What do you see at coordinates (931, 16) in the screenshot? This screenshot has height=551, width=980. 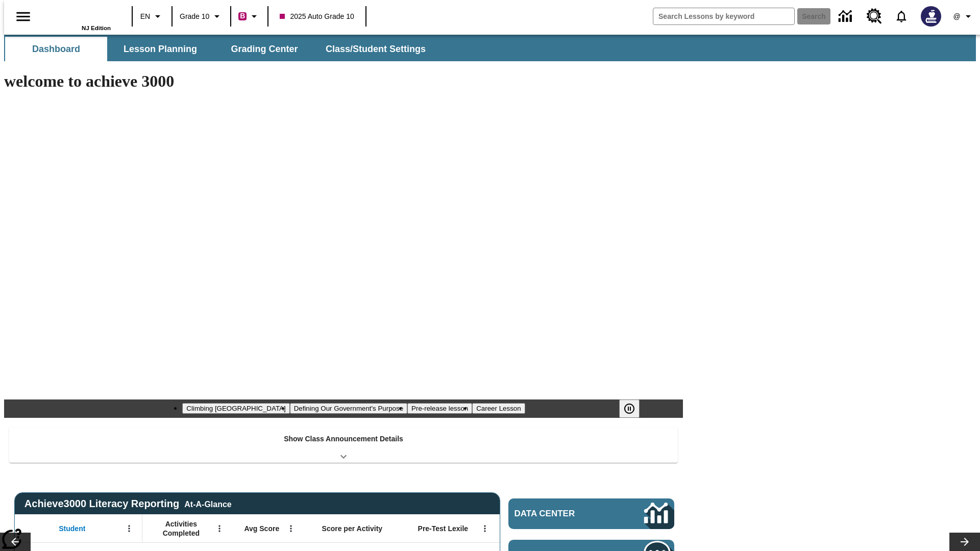 I see `button: Select a new avatar` at bounding box center [931, 16].